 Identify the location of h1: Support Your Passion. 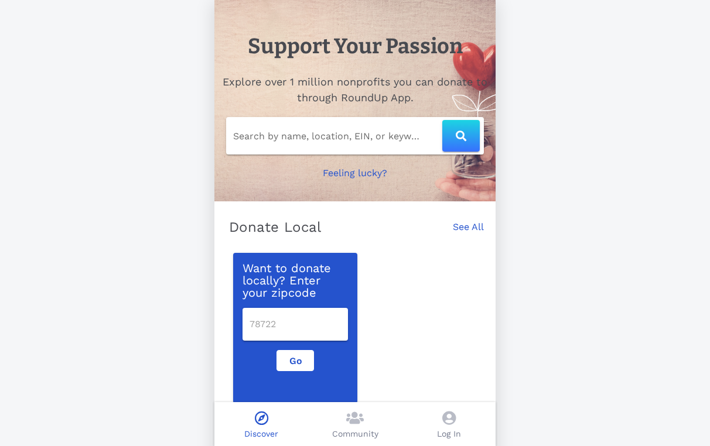
(355, 46).